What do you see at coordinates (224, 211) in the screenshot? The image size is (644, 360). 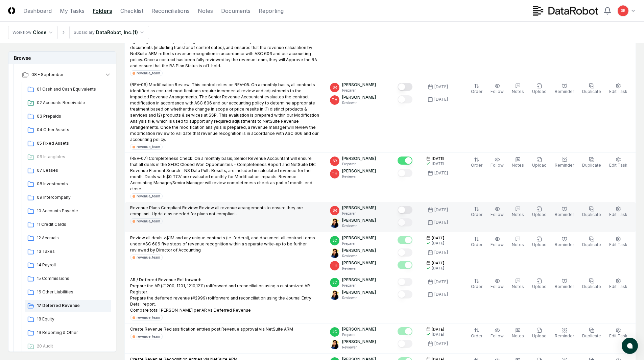 I see `p: Revenue Plans Compliant Review: Review all revenue arrangements to ensure they are compliant. Upd...` at bounding box center [224, 211].